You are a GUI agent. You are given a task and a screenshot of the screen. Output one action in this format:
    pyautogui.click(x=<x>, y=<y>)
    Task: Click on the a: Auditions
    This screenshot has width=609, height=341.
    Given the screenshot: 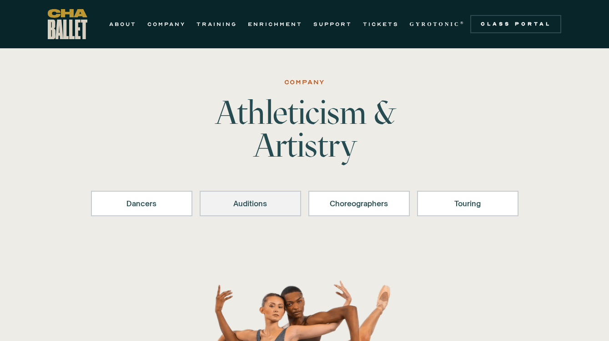 What is the action you would take?
    pyautogui.click(x=250, y=203)
    